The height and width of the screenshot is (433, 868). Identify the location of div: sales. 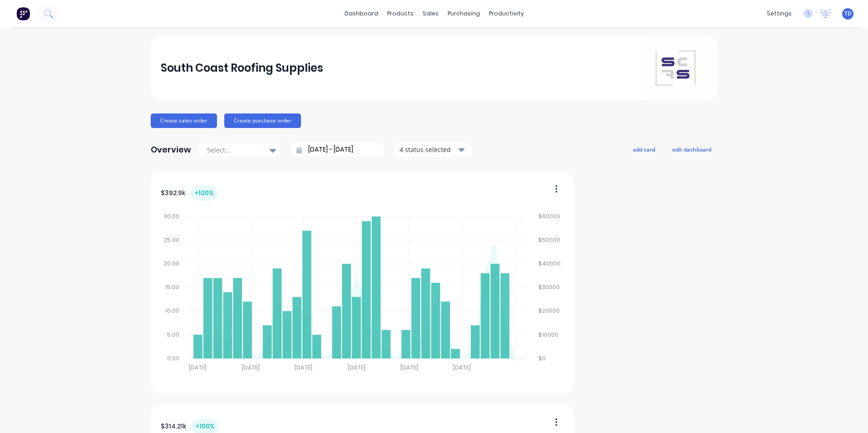
(431, 13).